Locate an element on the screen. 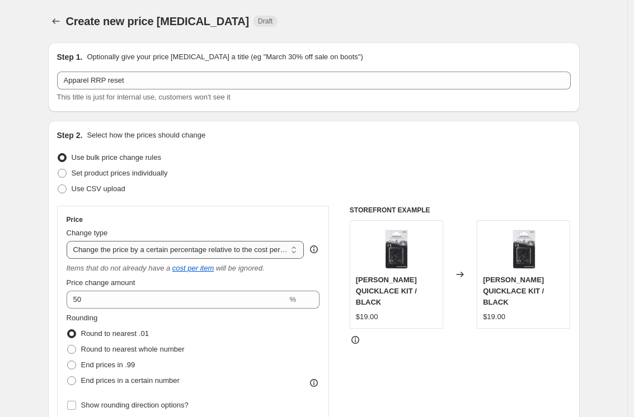  span: Price change amount is located at coordinates (101, 282).